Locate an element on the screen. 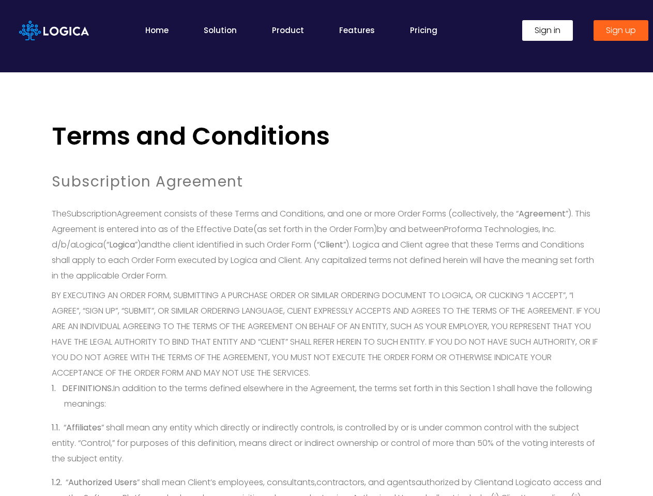 Image resolution: width=653 pixels, height=496 pixels. span: Sign up is located at coordinates (621, 30).